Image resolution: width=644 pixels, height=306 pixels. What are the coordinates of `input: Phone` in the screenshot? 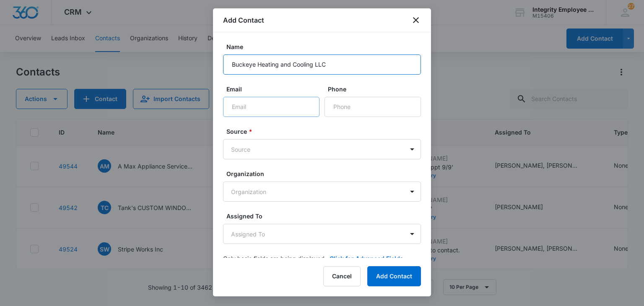 It's located at (373, 107).